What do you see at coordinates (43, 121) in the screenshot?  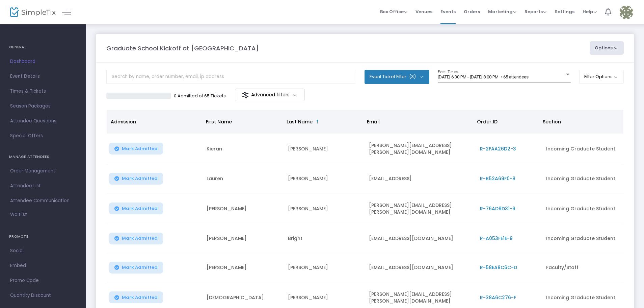 I see `span: Attendee Questions` at bounding box center [43, 121].